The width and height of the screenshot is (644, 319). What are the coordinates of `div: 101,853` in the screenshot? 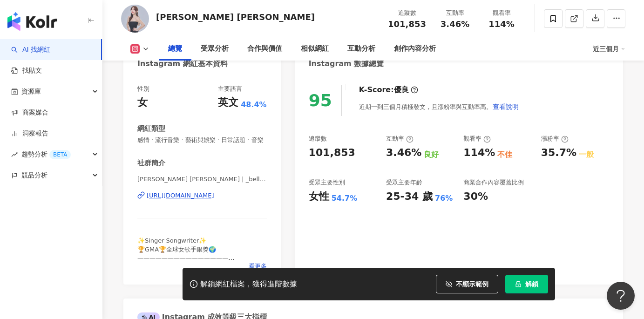 It's located at (332, 153).